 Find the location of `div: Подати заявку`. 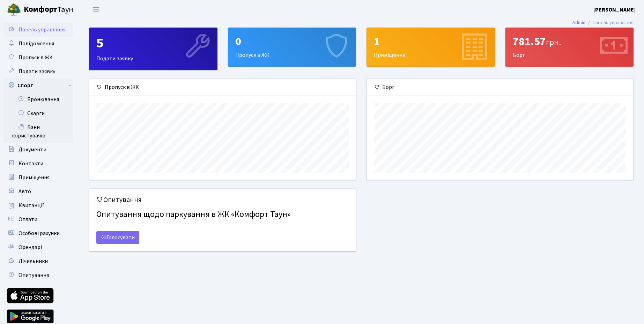

div: Подати заявку is located at coordinates (153, 49).